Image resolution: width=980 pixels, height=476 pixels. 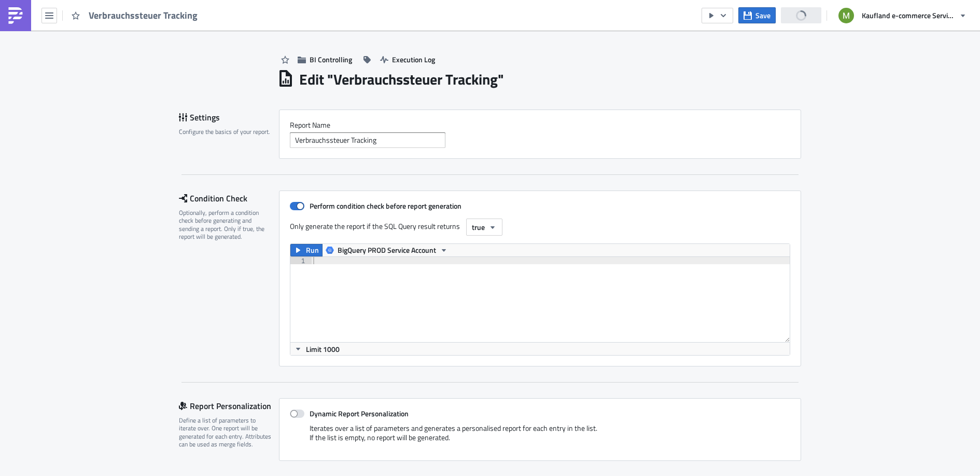 I want to click on img: PushMetrics, so click(x=15, y=15).